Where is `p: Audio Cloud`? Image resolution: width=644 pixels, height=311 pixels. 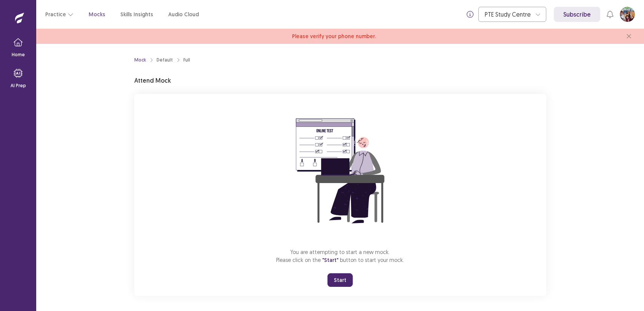 p: Audio Cloud is located at coordinates (183, 14).